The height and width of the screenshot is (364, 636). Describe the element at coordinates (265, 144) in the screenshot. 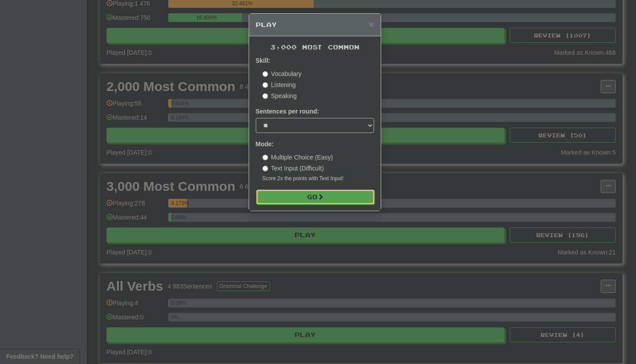

I see `strong: Mode:` at that location.